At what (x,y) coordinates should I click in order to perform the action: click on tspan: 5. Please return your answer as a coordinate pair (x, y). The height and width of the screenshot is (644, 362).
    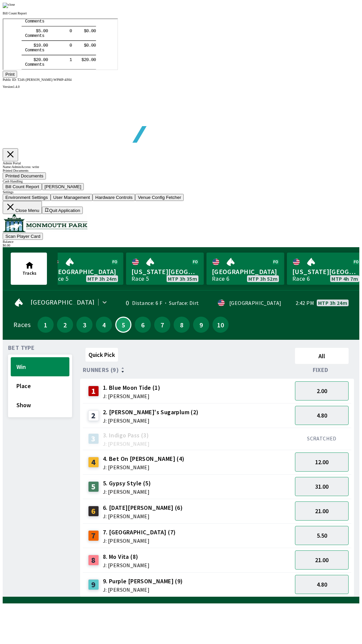
    Looking at the image, I should click on (36, 12).